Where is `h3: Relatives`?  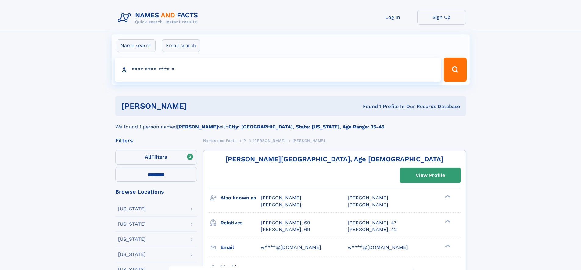 h3: Relatives is located at coordinates (241, 223).